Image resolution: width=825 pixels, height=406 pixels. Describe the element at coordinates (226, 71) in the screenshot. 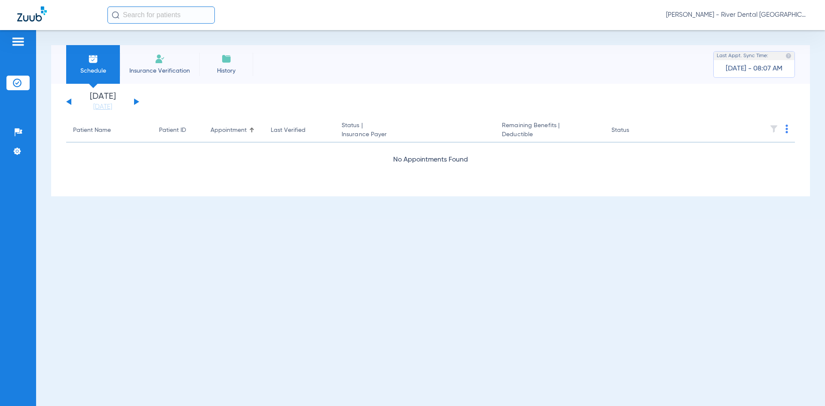

I see `span: History` at that location.